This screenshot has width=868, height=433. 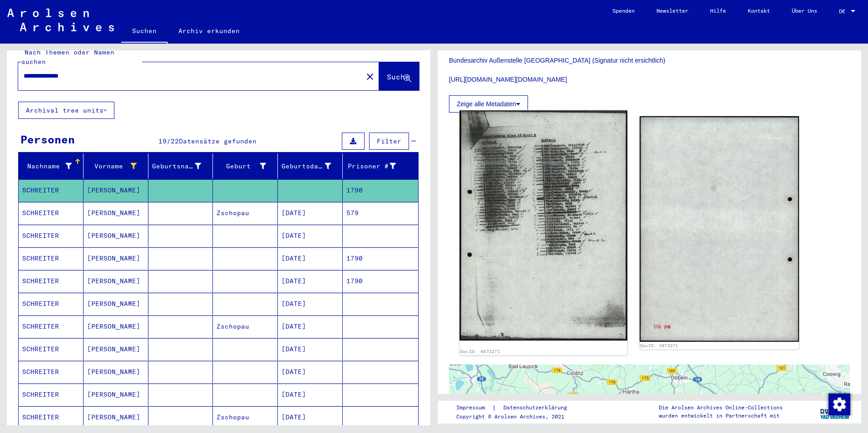 I want to click on img: Zustimmung ändern, so click(x=840, y=404).